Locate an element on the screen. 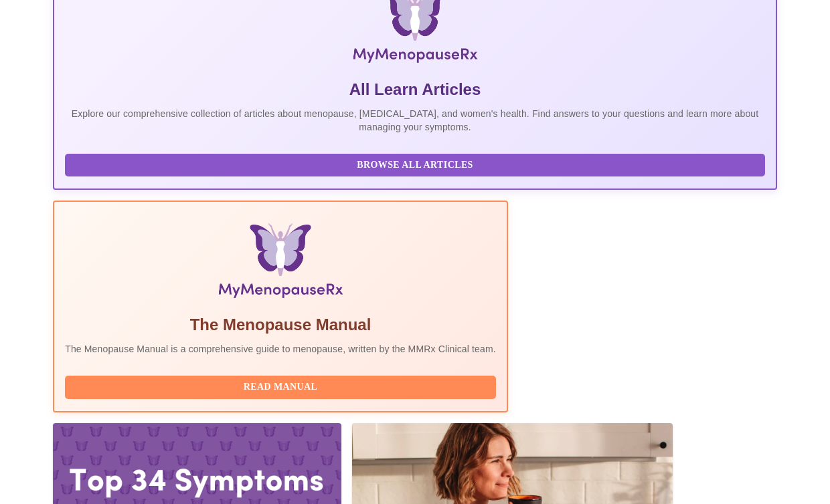  h5: All Learn Articles is located at coordinates (415, 90).